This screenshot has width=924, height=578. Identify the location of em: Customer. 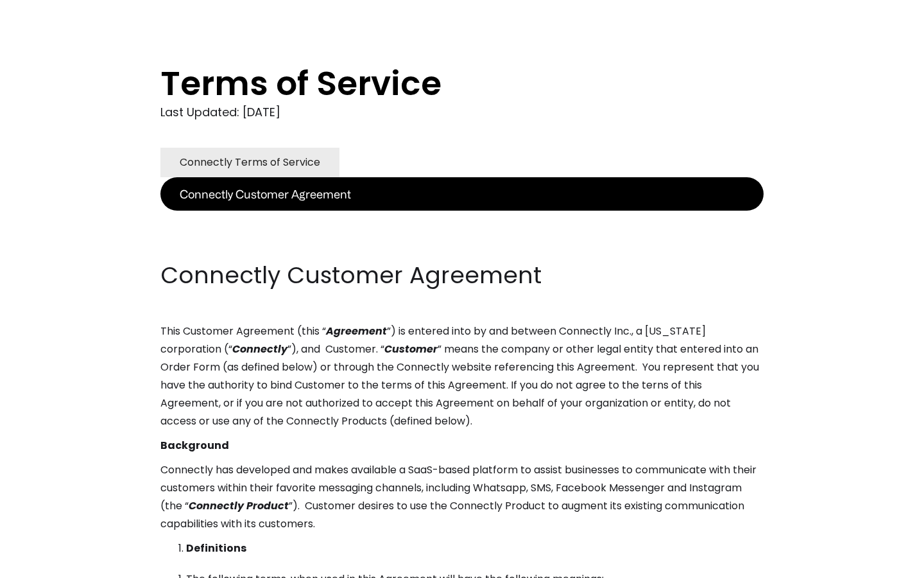
(411, 349).